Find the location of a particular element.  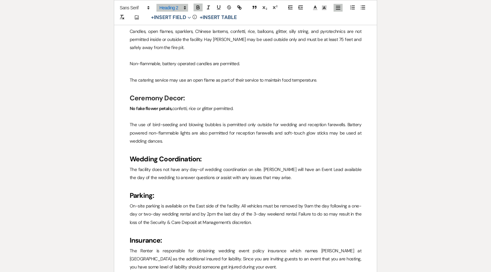

strong: Parking: is located at coordinates (141, 195).